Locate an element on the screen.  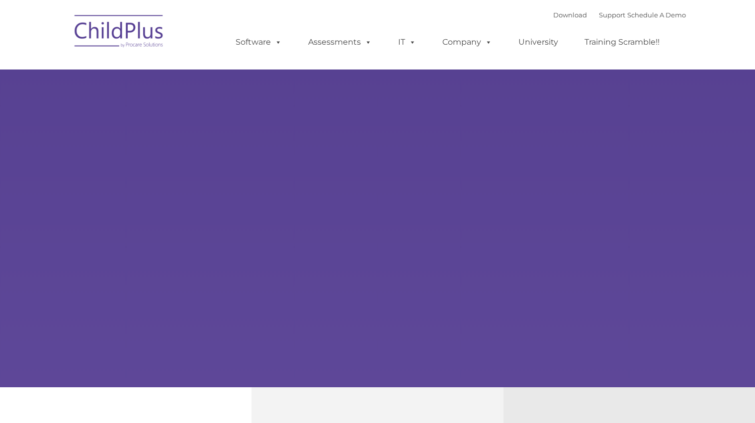
a: Assessments is located at coordinates (340, 42).